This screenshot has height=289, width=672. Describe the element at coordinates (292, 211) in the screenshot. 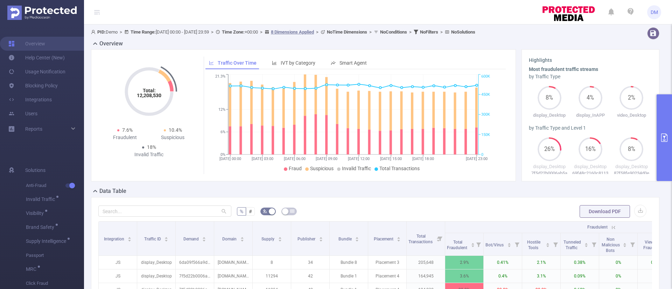

I see `i: icon: table` at that location.